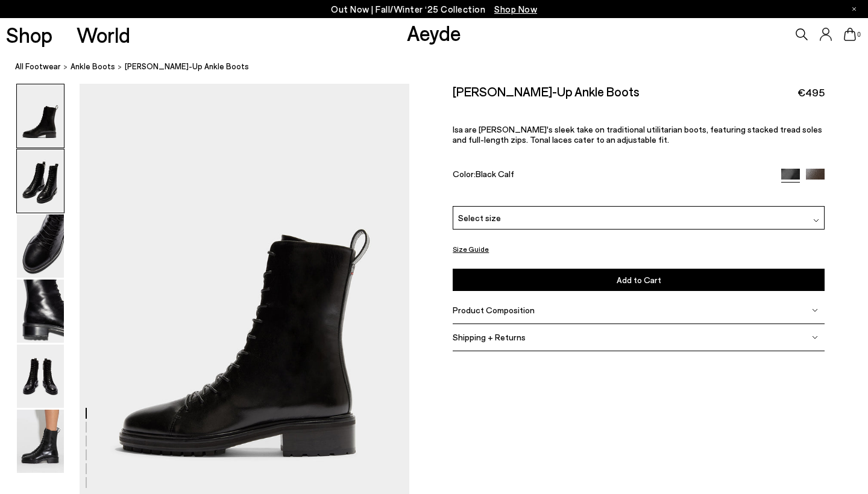 The image size is (868, 494). Describe the element at coordinates (434, 32) in the screenshot. I see `a: Aeyde` at that location.